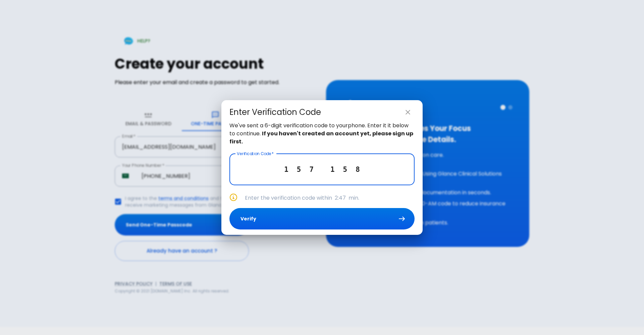 This screenshot has width=644, height=335. What do you see at coordinates (322, 134) in the screenshot?
I see `p: We've sent a 6-digit verification code to your phone . Enter it it below to continue.` at bounding box center [322, 134].